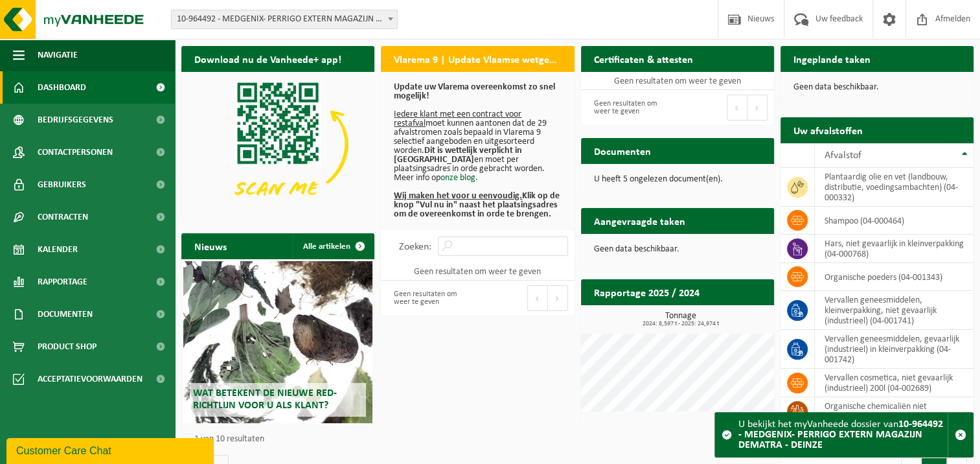 This screenshot has height=464, width=980. What do you see at coordinates (458, 195) in the screenshot?
I see `u: Wij maken het voor u eenvoudig.` at bounding box center [458, 195].